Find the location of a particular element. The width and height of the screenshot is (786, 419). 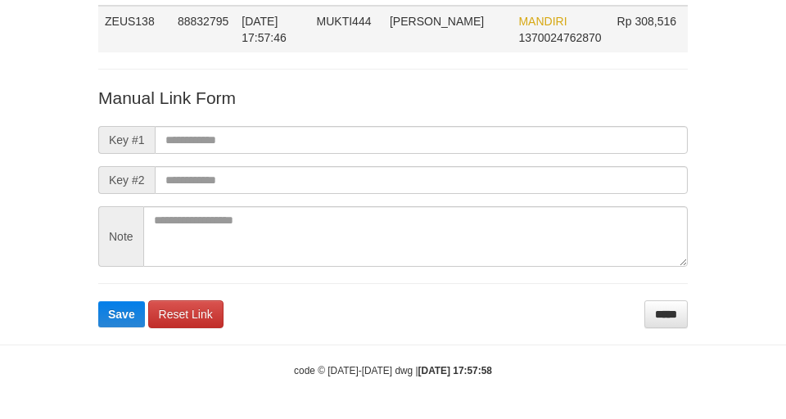

span: Rp 308,516 is located at coordinates (647, 21).